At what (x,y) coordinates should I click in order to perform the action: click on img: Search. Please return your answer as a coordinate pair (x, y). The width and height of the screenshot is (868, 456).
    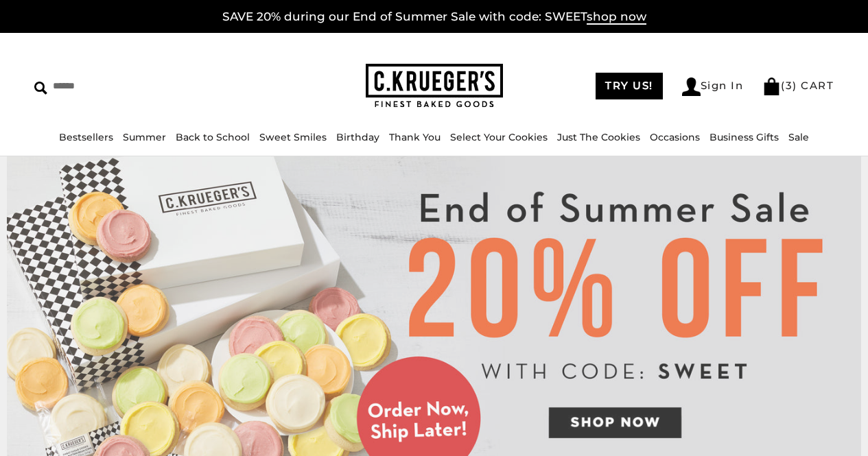
    Looking at the image, I should click on (41, 88).